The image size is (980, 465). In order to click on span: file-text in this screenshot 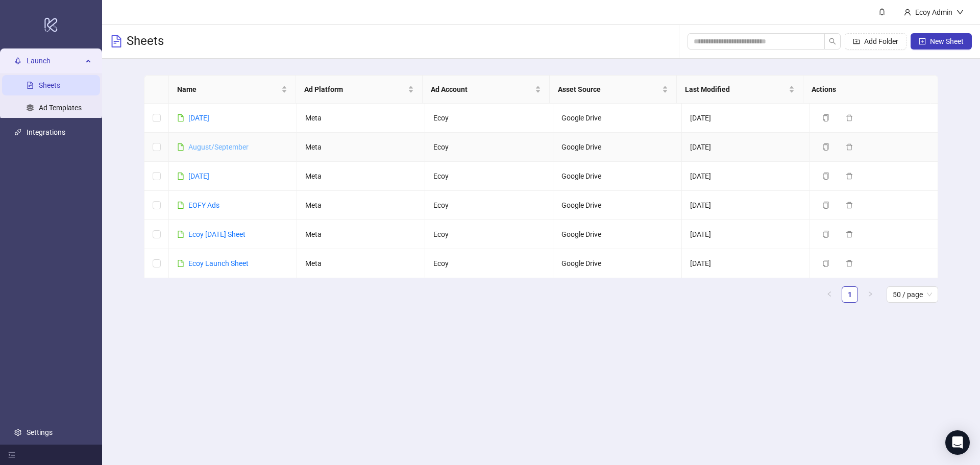, I will do `click(116, 41)`.